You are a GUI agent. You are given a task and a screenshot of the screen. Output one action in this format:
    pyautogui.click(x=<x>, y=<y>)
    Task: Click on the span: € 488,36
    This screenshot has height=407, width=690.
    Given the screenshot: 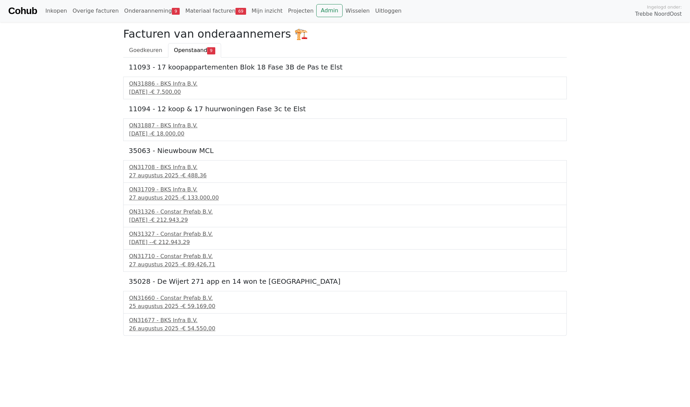 What is the action you would take?
    pyautogui.click(x=194, y=175)
    